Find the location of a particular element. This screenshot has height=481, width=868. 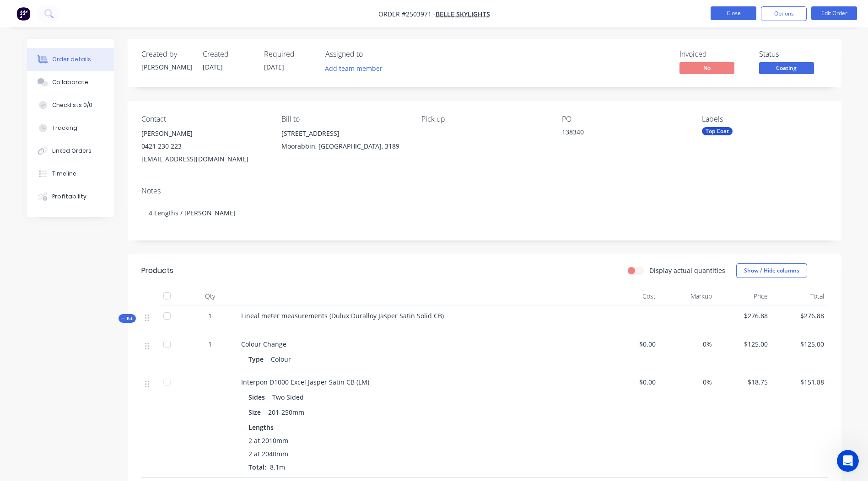

button: Coating is located at coordinates (786, 69).